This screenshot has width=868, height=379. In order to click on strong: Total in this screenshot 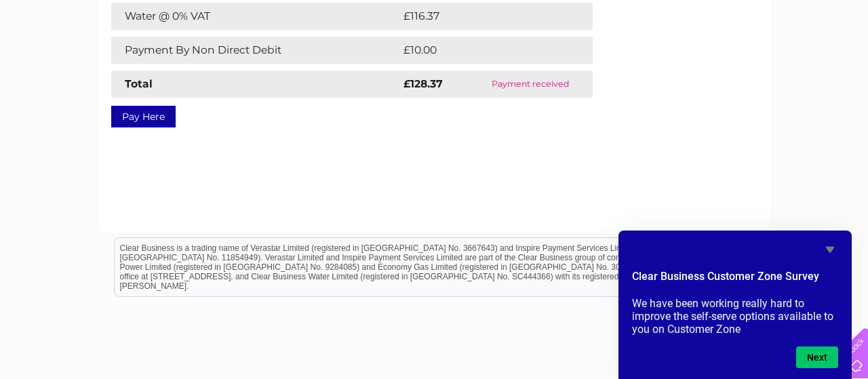, I will do `click(139, 83)`.